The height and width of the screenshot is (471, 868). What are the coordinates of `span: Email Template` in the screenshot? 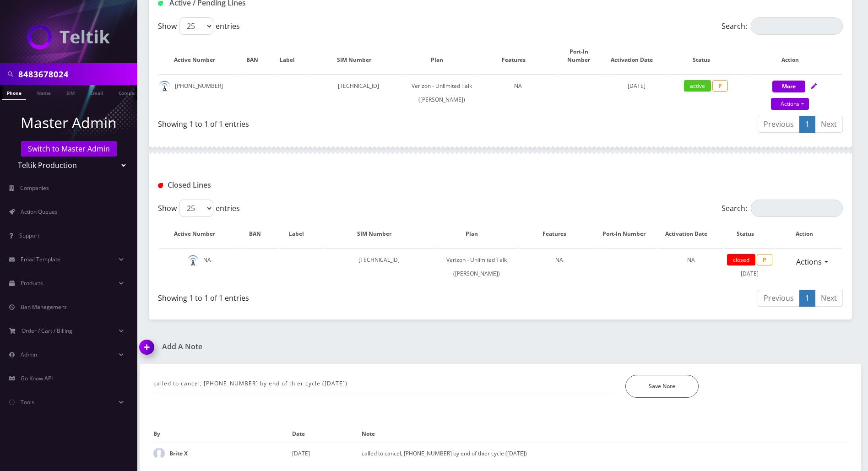 It's located at (41, 259).